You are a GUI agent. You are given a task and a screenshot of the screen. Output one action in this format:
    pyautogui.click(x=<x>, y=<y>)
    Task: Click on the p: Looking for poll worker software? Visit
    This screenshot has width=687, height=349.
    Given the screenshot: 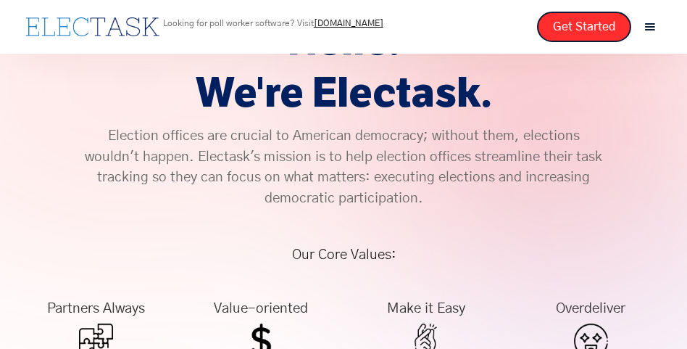 What is the action you would take?
    pyautogui.click(x=273, y=23)
    